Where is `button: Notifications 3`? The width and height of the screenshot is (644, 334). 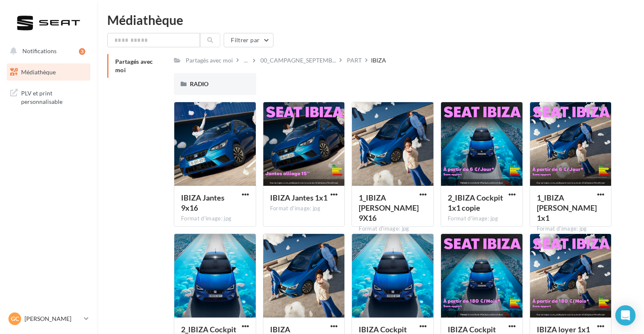
button: Notifications 3 is located at coordinates (47, 51).